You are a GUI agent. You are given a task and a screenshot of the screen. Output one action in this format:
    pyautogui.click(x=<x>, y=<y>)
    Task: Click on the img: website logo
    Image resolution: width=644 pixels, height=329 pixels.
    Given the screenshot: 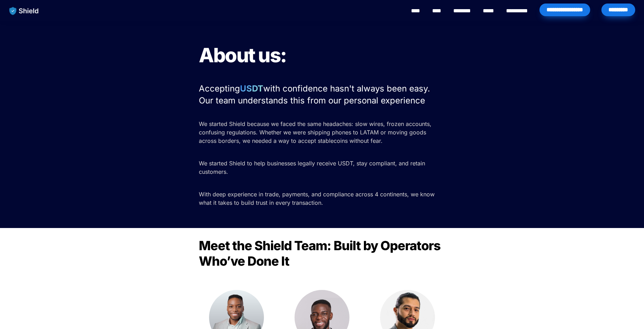 What is the action you would take?
    pyautogui.click(x=24, y=11)
    